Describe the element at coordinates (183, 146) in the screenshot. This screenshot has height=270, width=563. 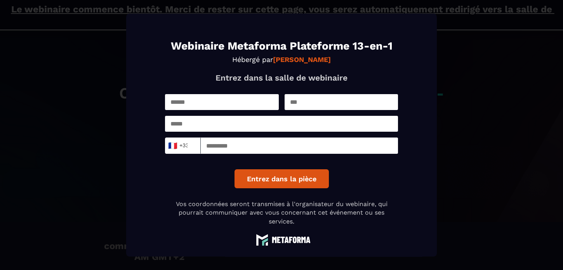
I see `div: Search for option` at that location.